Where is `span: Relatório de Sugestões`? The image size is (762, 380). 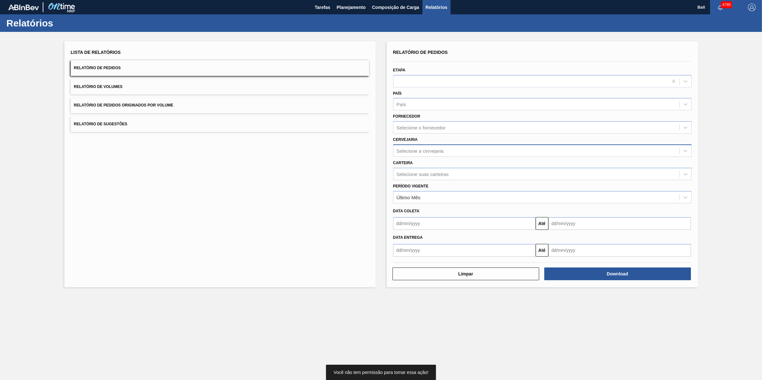
span: Relatório de Sugestões is located at coordinates (101, 124).